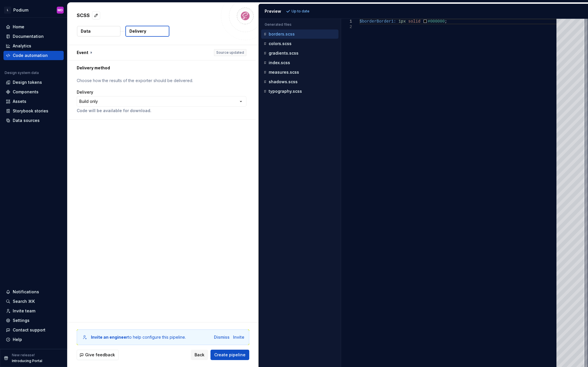  Describe the element at coordinates (230, 355) in the screenshot. I see `button: Create pipeline` at that location.